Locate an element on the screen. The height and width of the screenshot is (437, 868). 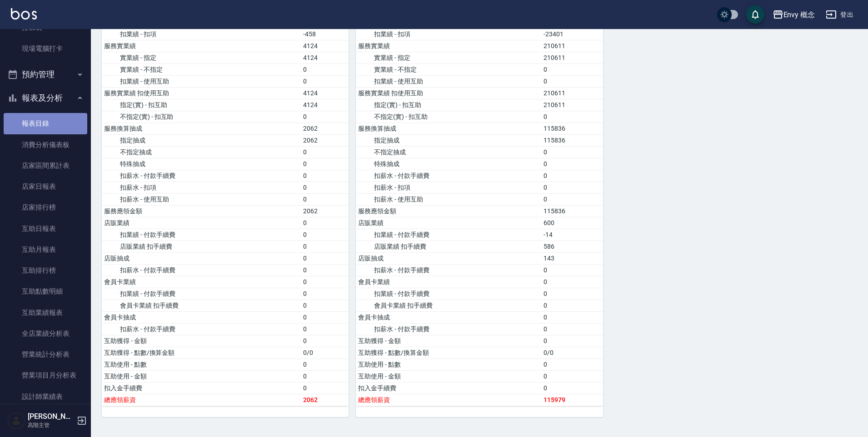
td: -23401 is located at coordinates (572, 34).